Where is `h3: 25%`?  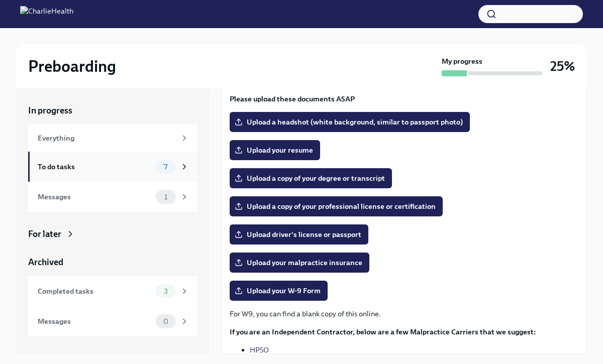 h3: 25% is located at coordinates (562, 66).